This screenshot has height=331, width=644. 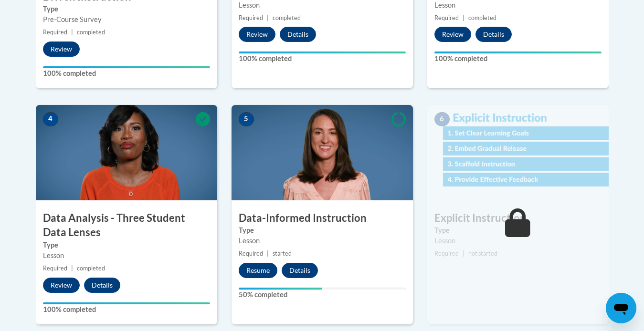 What do you see at coordinates (127, 226) in the screenshot?
I see `h3: Data Analysis - Three Student Data Lenses` at bounding box center [127, 226].